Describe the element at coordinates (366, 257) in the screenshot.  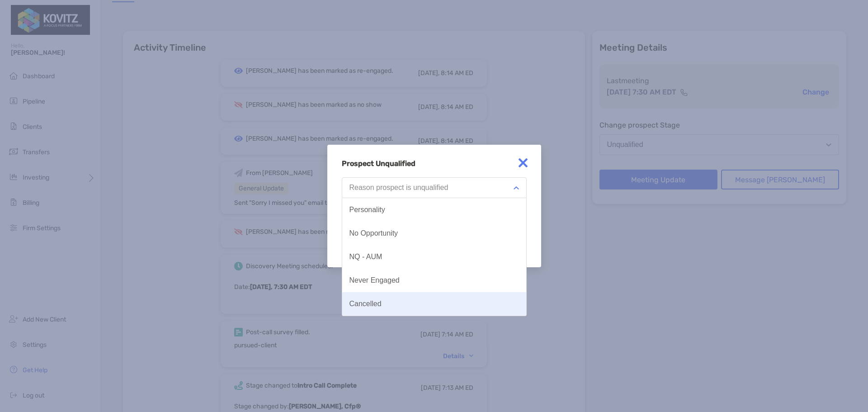
I see `div: NQ - AUM` at that location.